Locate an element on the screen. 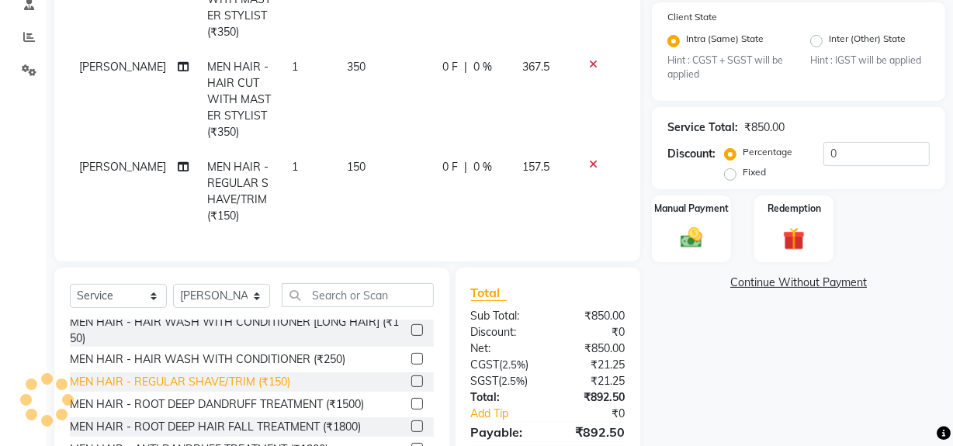 This screenshot has width=953, height=446. label: Inter (Other) State is located at coordinates (867, 41).